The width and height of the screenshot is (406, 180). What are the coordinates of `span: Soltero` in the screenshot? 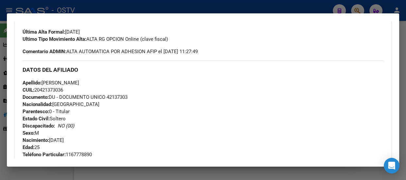 It's located at (44, 119).